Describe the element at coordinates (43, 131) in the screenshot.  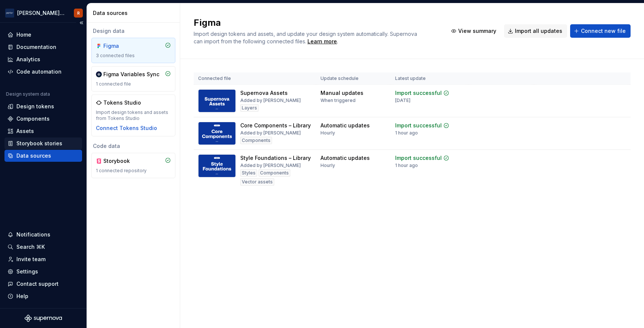
I see `a: Assets` at that location.